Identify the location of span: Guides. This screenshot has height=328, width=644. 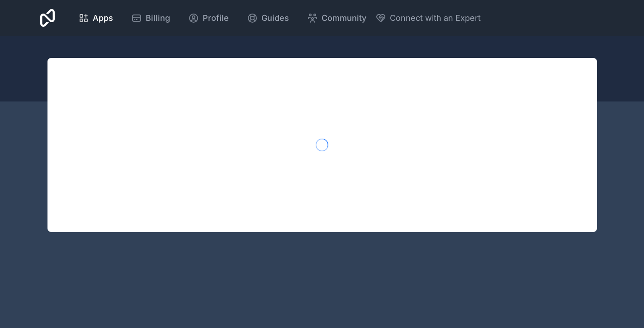
(275, 18).